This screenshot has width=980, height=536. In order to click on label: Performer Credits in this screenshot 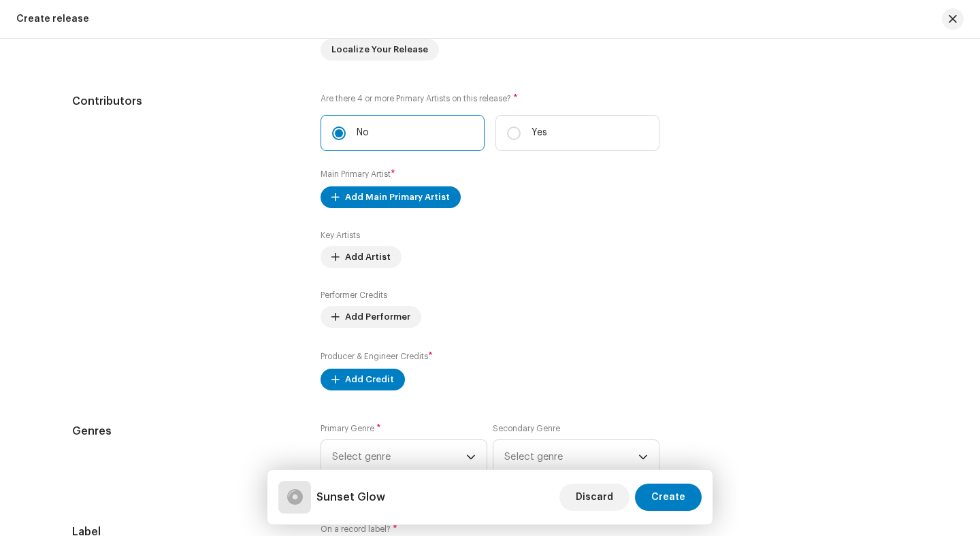, I will do `click(354, 295)`.